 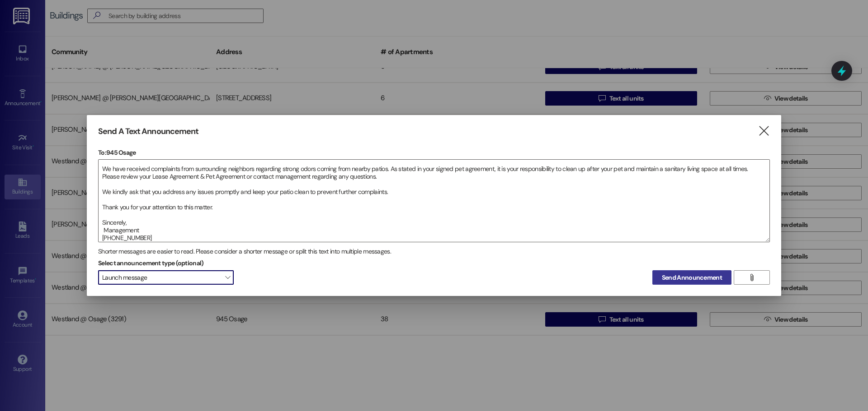 I want to click on p: To: 945 Osage, so click(x=434, y=152).